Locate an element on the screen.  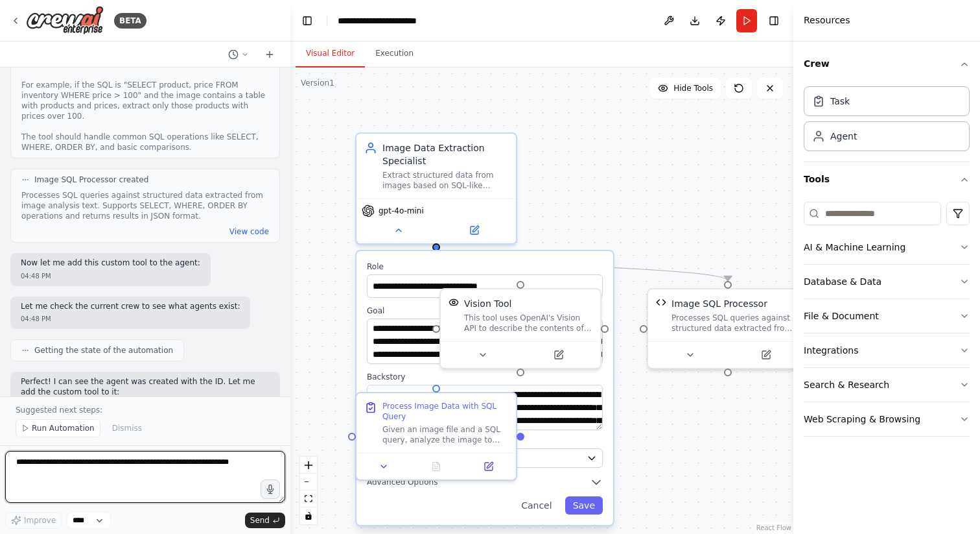
img: Logo is located at coordinates (65, 20).